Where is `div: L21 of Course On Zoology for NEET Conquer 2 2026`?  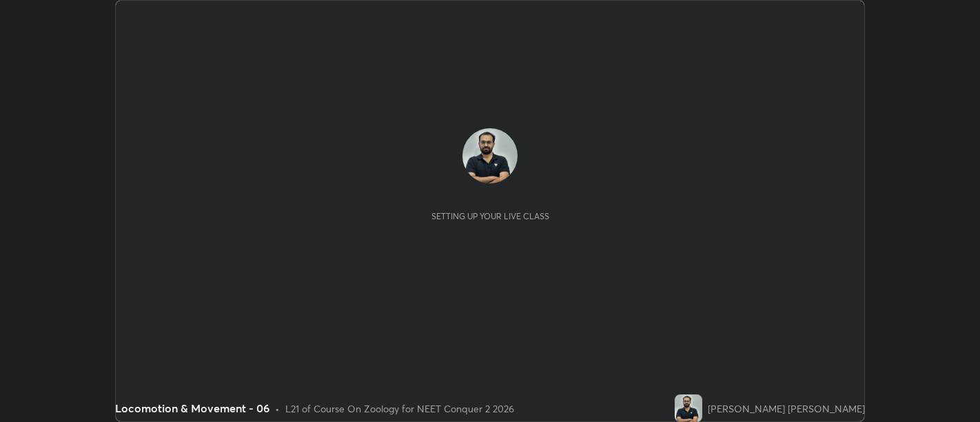 div: L21 of Course On Zoology for NEET Conquer 2 2026 is located at coordinates (399, 408).